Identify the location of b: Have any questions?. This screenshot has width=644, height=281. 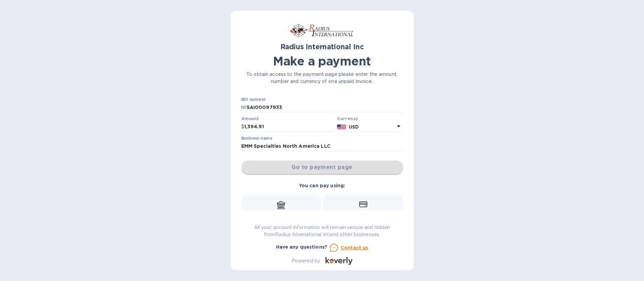
(302, 247).